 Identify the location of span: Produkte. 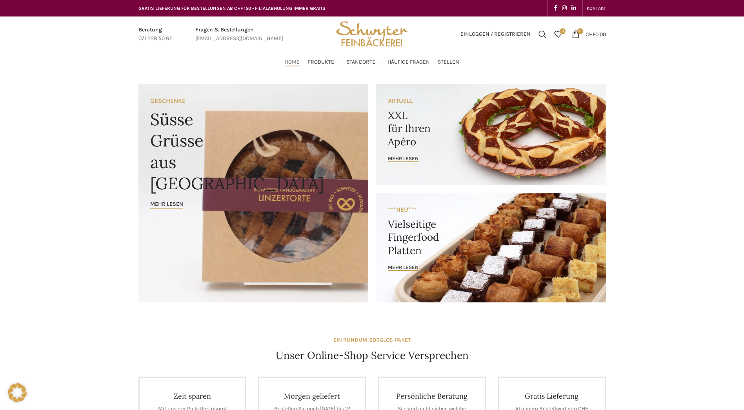
(321, 62).